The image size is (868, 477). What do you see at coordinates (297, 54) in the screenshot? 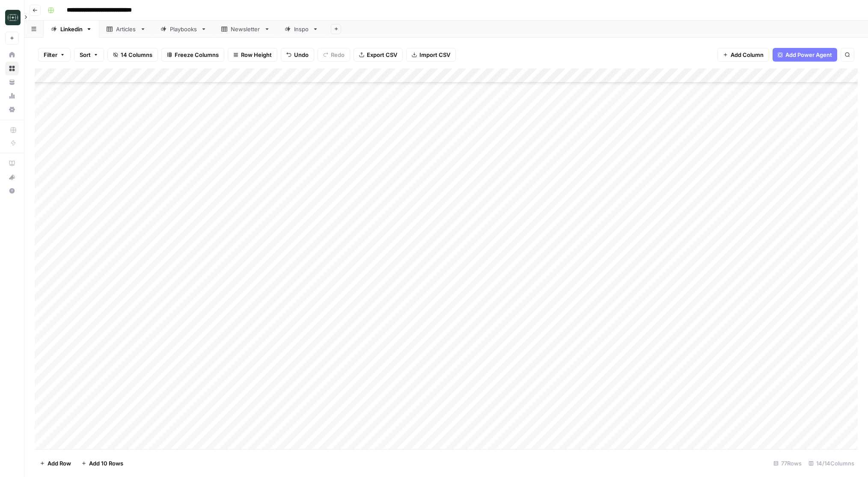
I see `button: Undo` at bounding box center [297, 54].